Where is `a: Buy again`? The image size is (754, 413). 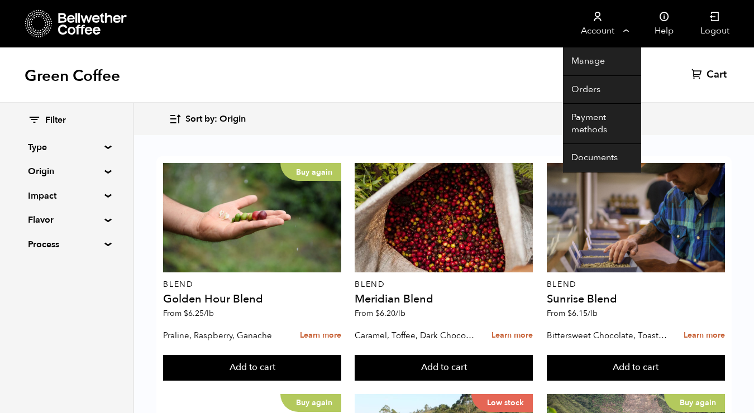 a: Buy again is located at coordinates (252, 218).